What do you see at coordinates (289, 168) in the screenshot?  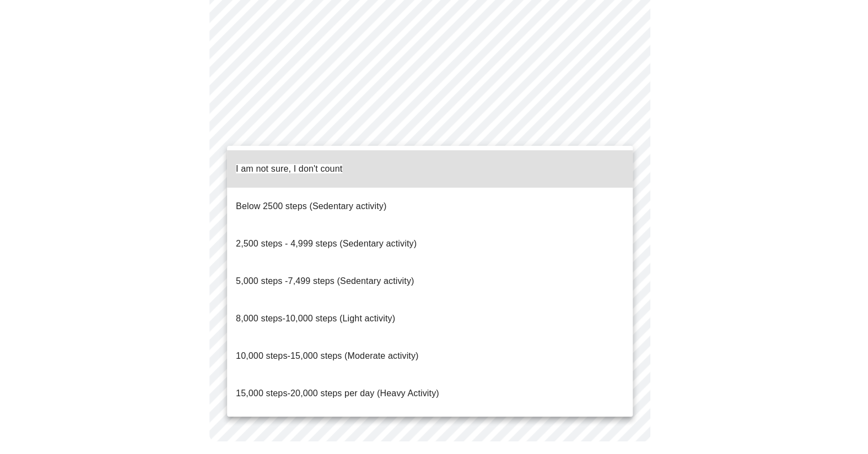 I see `span: I am not sure, I don't count` at bounding box center [289, 168].